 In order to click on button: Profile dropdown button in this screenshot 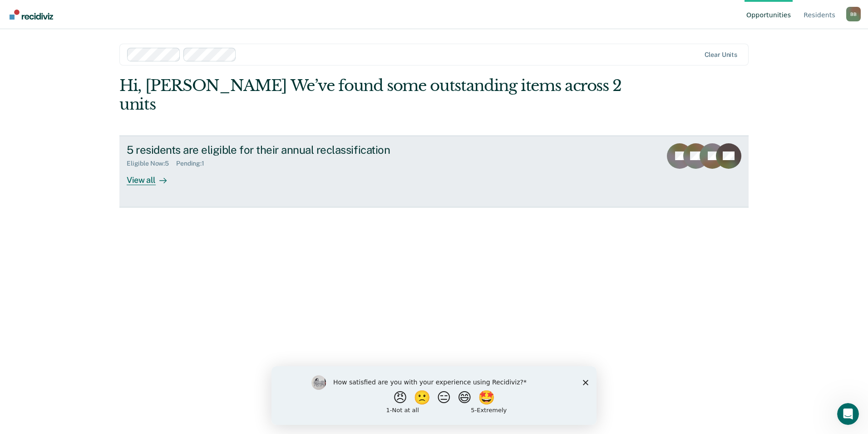, I will do `click(853, 14)`.